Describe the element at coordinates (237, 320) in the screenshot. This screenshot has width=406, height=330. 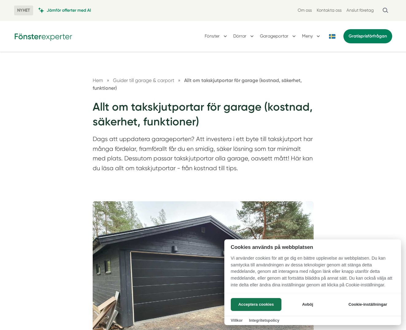
I see `a: Villkor` at that location.